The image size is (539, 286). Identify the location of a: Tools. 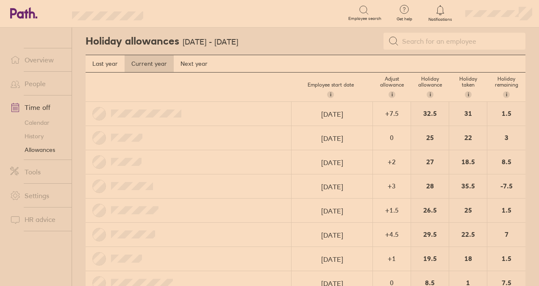
(37, 172).